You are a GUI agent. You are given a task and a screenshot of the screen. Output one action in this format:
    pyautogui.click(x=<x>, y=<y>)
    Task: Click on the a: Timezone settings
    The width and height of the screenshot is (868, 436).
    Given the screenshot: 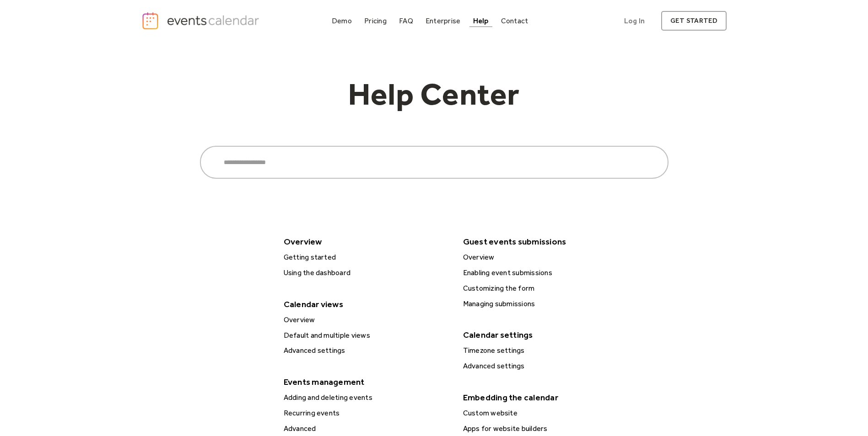 What is the action you would take?
    pyautogui.click(x=545, y=351)
    